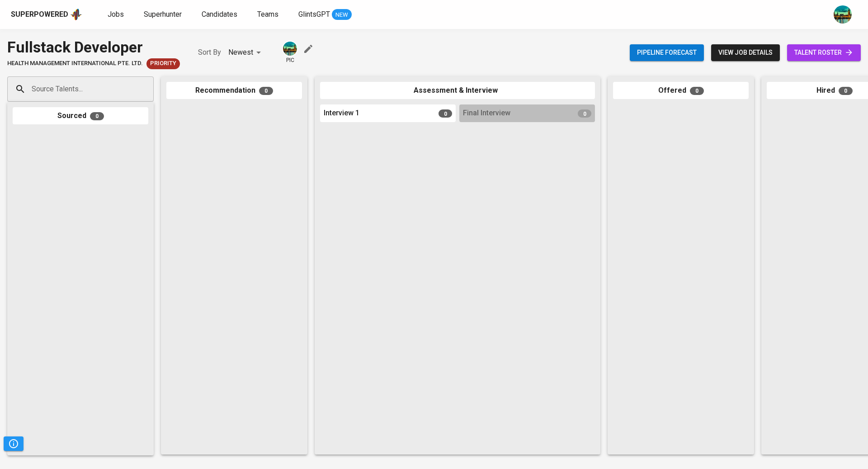 The width and height of the screenshot is (868, 469). What do you see at coordinates (341, 113) in the screenshot?
I see `span: Interview 1` at bounding box center [341, 113].